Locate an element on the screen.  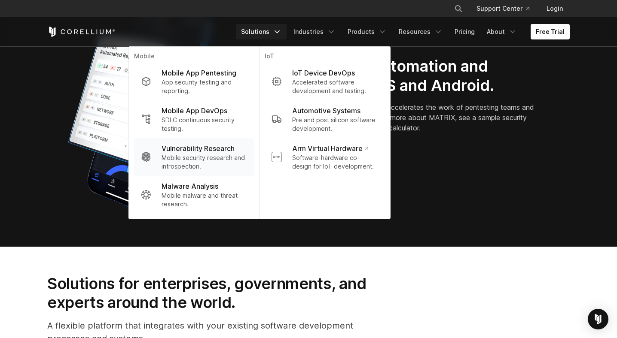
p: Accelerated software development and testing. is located at coordinates (335, 87).